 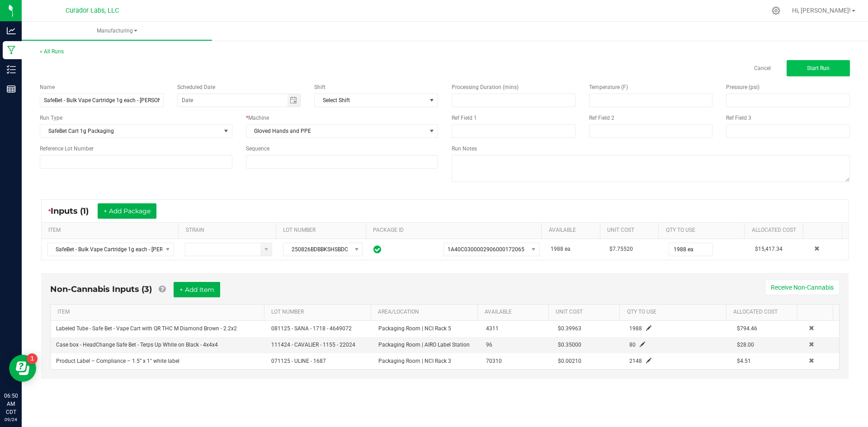 I want to click on span: 4311, so click(x=493, y=329).